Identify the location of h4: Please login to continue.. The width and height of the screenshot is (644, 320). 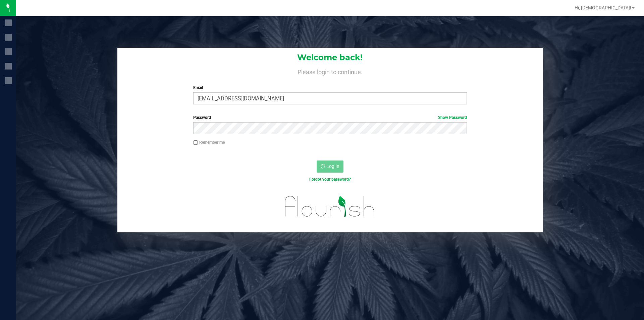
(330, 71).